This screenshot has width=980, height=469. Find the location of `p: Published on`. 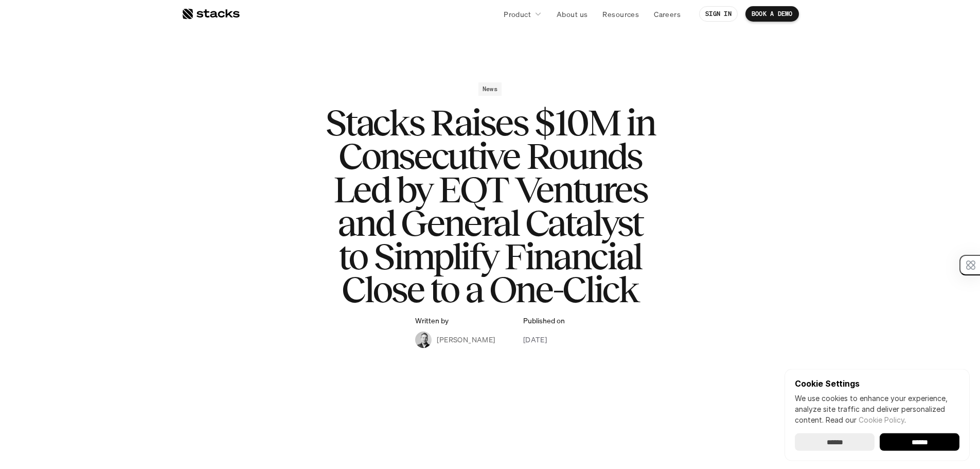

p: Published on is located at coordinates (544, 320).